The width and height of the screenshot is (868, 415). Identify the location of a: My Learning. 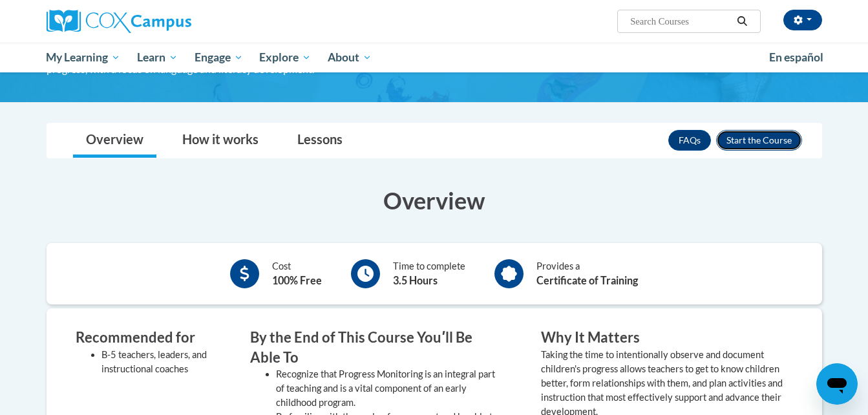
(84, 58).